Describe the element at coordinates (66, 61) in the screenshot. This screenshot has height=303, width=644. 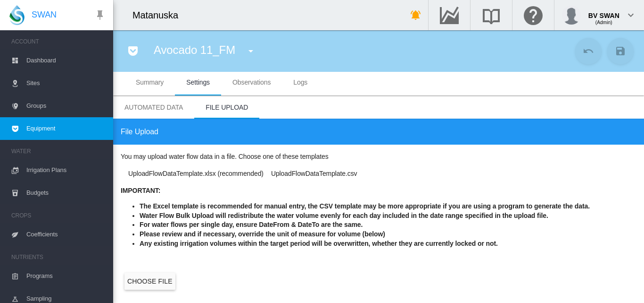
I see `span: Dashboard` at that location.